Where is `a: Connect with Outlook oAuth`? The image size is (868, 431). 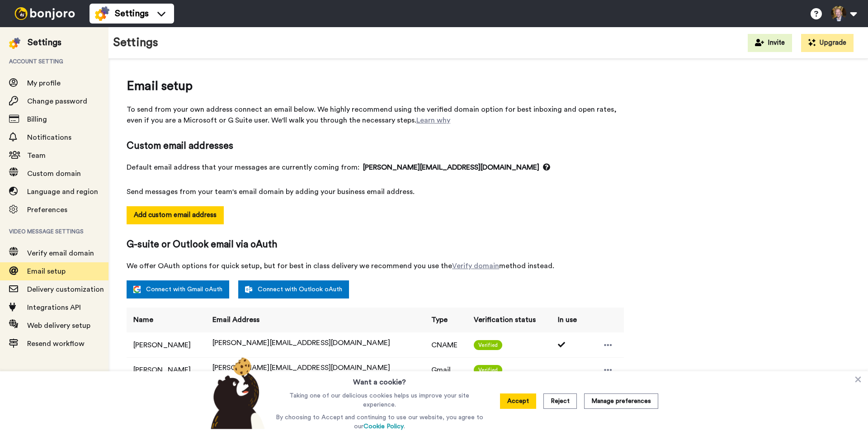 a: Connect with Outlook oAuth is located at coordinates (293, 289).